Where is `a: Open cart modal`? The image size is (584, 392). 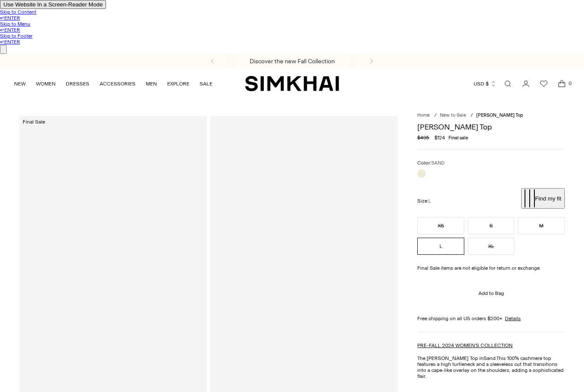
a: Open cart modal is located at coordinates (562, 84).